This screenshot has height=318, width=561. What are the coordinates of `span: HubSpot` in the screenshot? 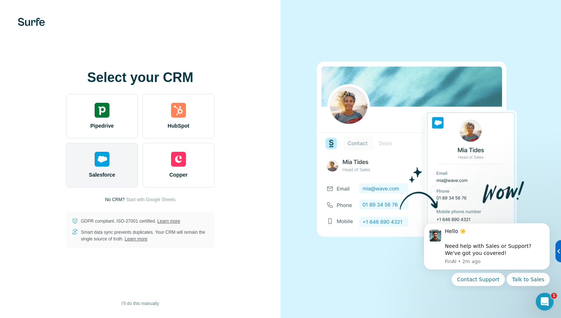 It's located at (179, 126).